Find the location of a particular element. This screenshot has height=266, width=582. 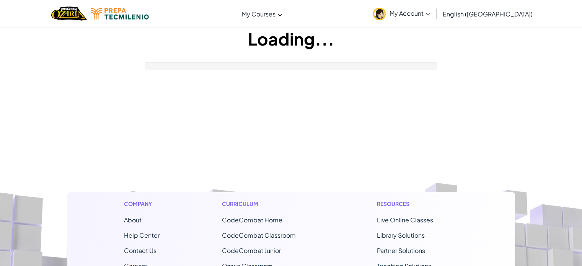

a: Ozaria by CodeCombat logo is located at coordinates (69, 13).